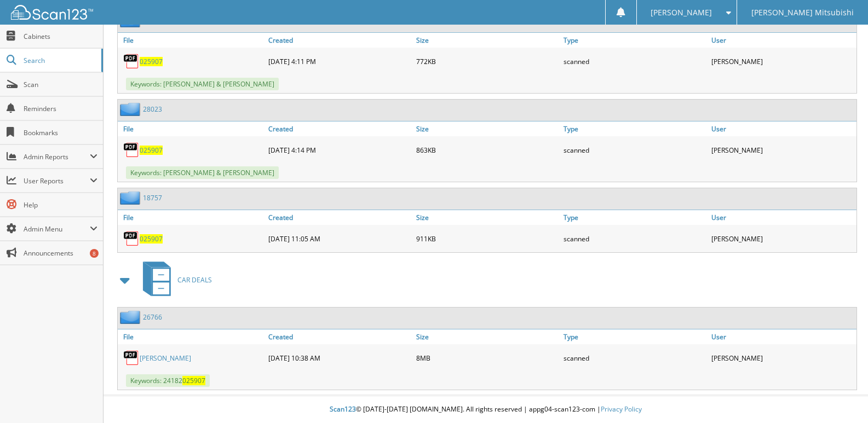 This screenshot has width=868, height=423. What do you see at coordinates (56, 157) in the screenshot?
I see `span: Admin Reports` at bounding box center [56, 157].